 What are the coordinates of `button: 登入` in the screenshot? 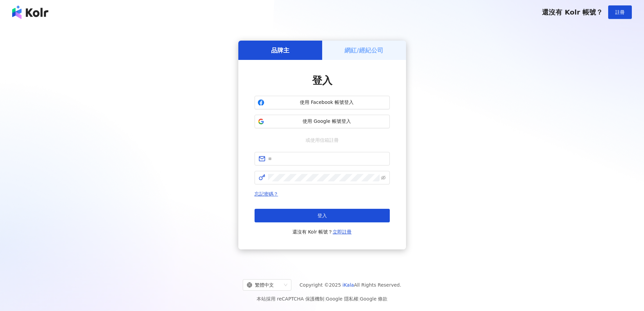 It's located at (322, 216).